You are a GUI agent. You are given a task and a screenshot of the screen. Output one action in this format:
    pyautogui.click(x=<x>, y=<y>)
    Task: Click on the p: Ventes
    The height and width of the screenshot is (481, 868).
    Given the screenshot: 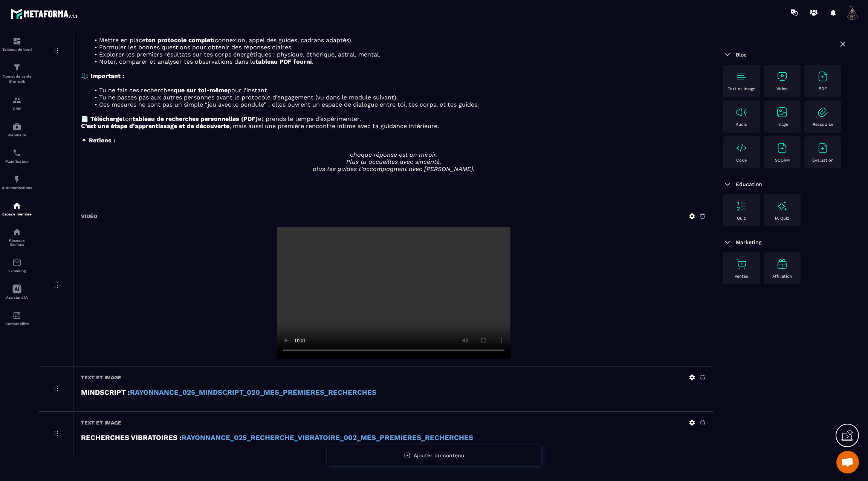 What is the action you would take?
    pyautogui.click(x=741, y=276)
    